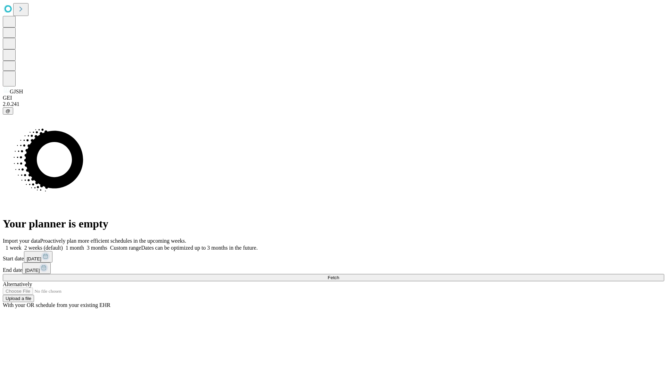  Describe the element at coordinates (75, 248) in the screenshot. I see `span: 1 month` at that location.